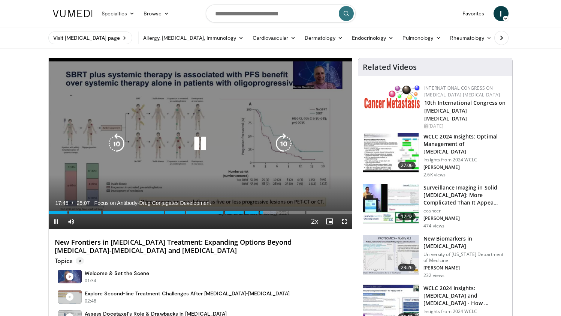 This screenshot has width=561, height=316. What do you see at coordinates (391, 254) in the screenshot?
I see `img: f12e60fb-64f6-4cb2-bfd2-be8aaa2a0c93.150x105_q85_crop-smart_upscale.jpg` at bounding box center [391, 254].